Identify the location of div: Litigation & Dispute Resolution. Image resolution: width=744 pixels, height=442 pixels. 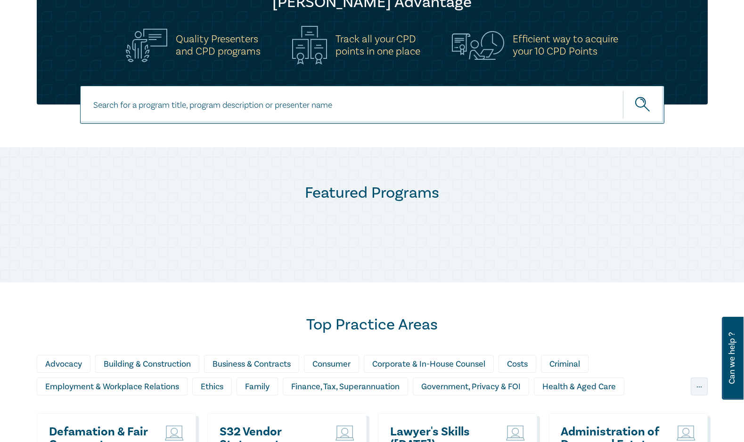
(323, 409).